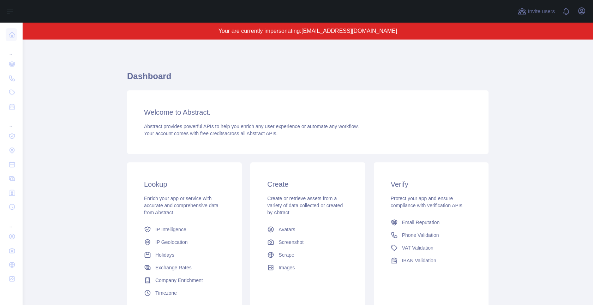 This screenshot has height=305, width=593. What do you see at coordinates (181, 205) in the screenshot?
I see `span: Enrich your app or service with accurate and comprehensive data from Abstract` at bounding box center [181, 205].